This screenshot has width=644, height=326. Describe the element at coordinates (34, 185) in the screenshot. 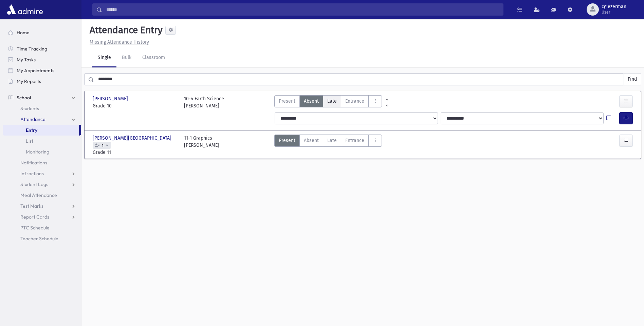

I see `span: Student Logs` at that location.